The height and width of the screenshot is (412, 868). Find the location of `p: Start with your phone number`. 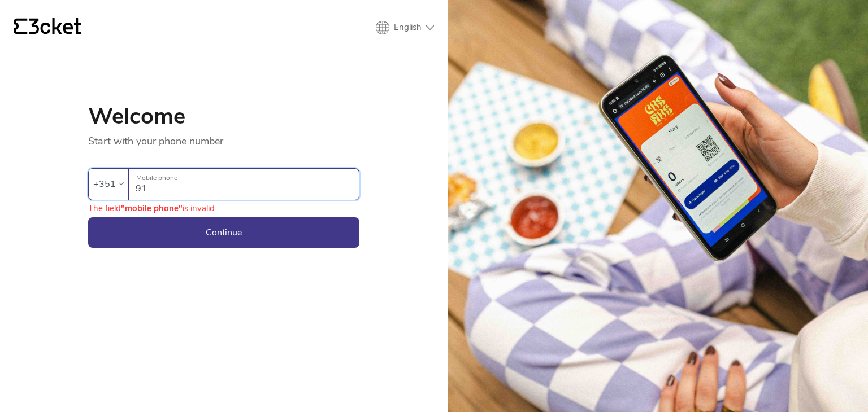

p: Start with your phone number is located at coordinates (224, 138).